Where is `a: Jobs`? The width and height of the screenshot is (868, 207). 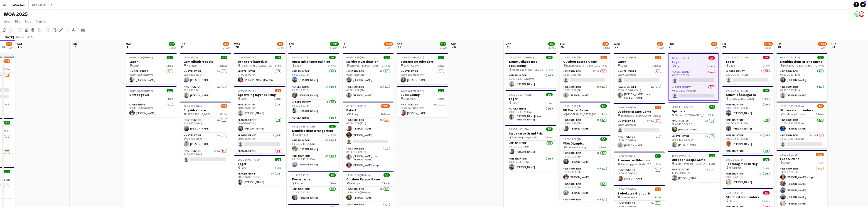
a: Jobs is located at coordinates (28, 21).